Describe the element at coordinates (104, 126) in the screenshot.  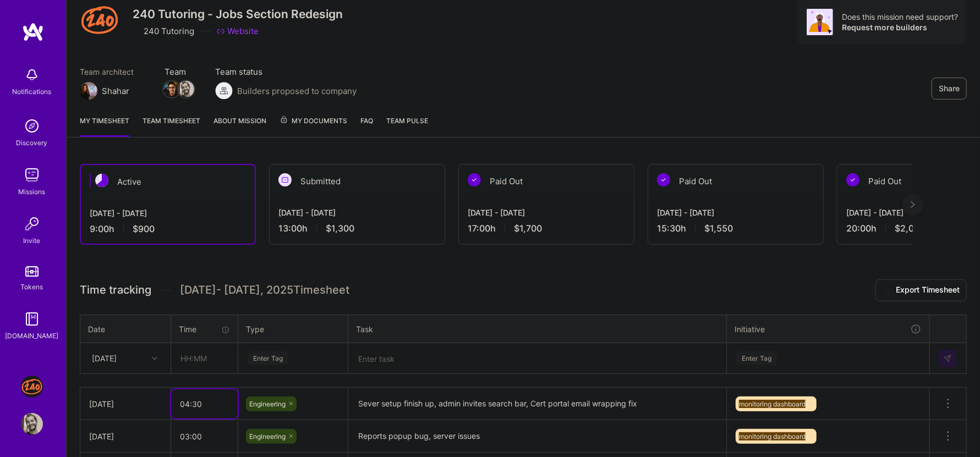
I see `a: My timesheet` at that location.